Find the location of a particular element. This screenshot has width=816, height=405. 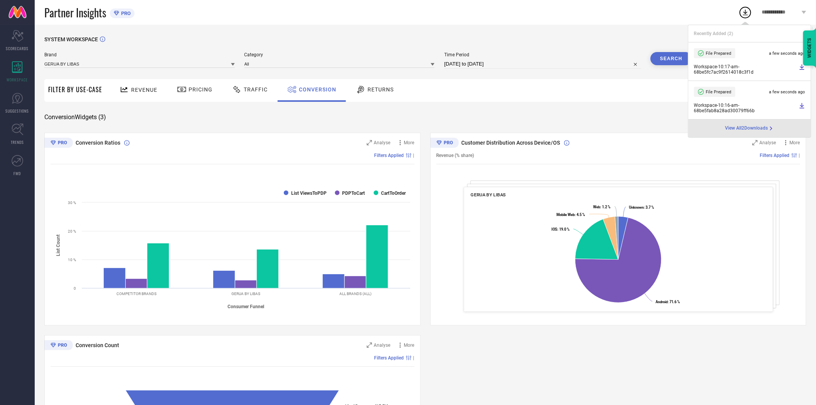

tspan: Android is located at coordinates (662, 302).